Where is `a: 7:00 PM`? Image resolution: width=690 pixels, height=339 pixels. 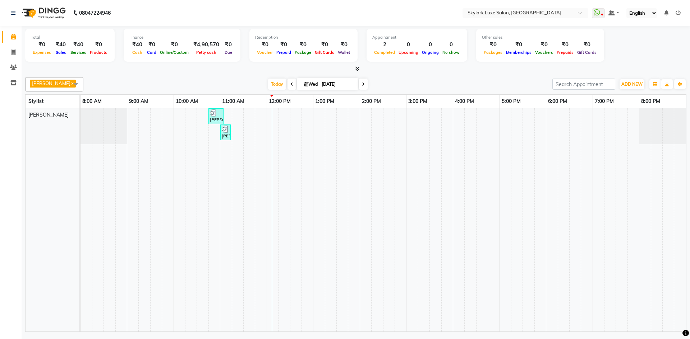
a: 7:00 PM is located at coordinates (604, 101).